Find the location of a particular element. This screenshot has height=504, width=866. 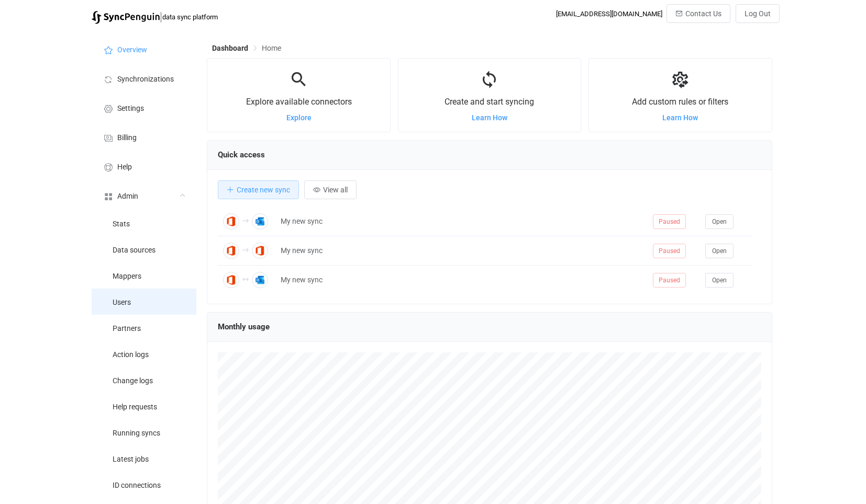

button: Create new sync is located at coordinates (258, 190).